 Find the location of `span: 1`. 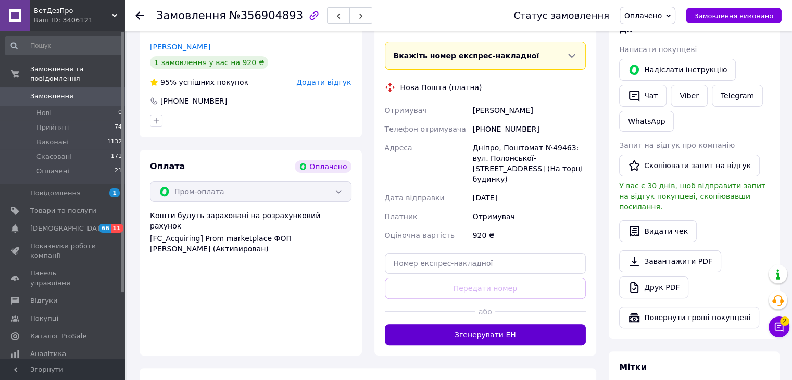

span: 1 is located at coordinates (115, 193).